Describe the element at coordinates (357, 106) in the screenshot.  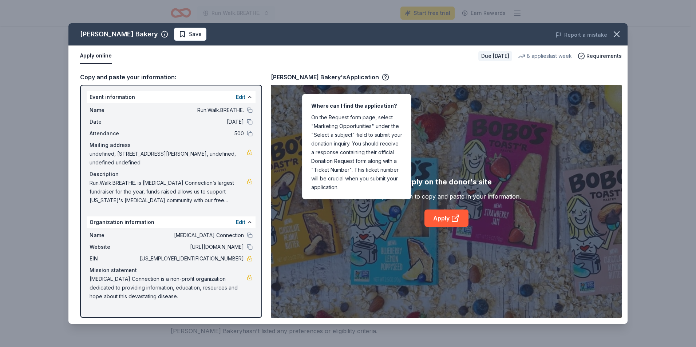
I see `div: Where can I find the application?` at that location.